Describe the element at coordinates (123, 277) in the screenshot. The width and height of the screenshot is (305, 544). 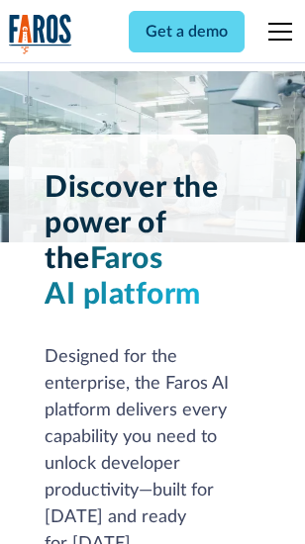
I see `span: Faros AI platform` at that location.